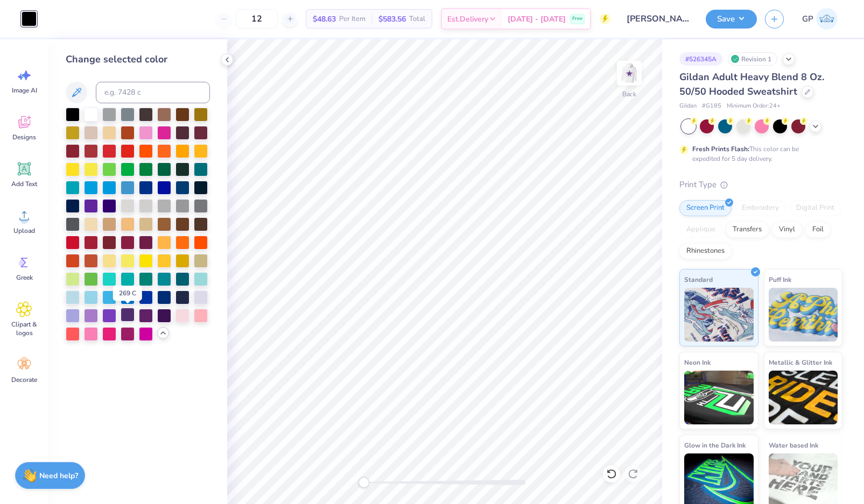 The width and height of the screenshot is (864, 504). I want to click on span: Free, so click(577, 19).